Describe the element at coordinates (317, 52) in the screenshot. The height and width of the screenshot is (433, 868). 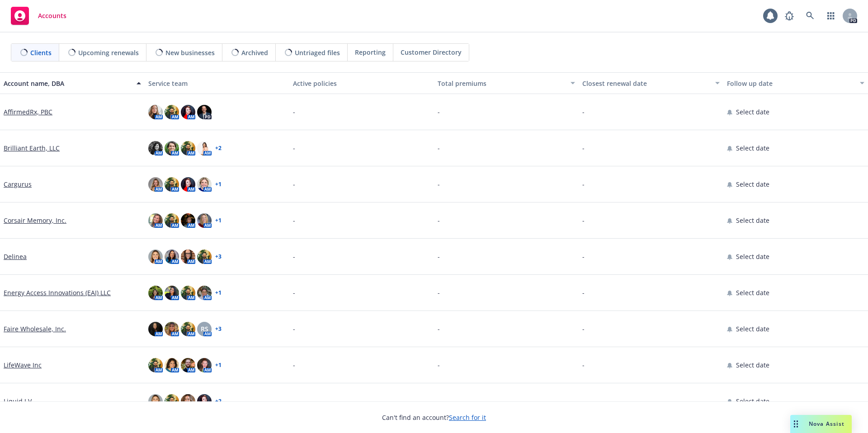
I see `span: Untriaged files` at that location.